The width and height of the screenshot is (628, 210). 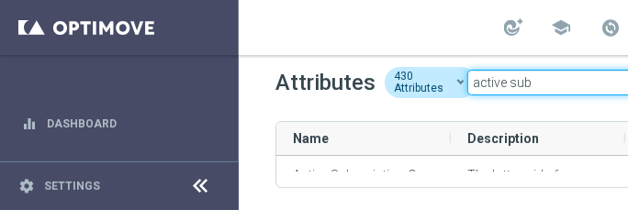 What do you see at coordinates (385, 175) in the screenshot?
I see `span: Active Subscription On X Lottery` at bounding box center [385, 175].